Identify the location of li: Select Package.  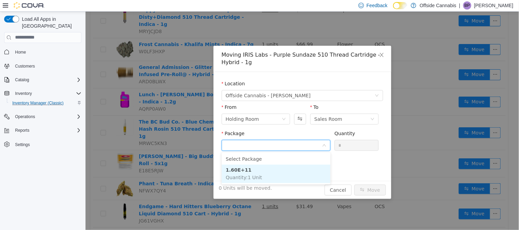
(190, 148).